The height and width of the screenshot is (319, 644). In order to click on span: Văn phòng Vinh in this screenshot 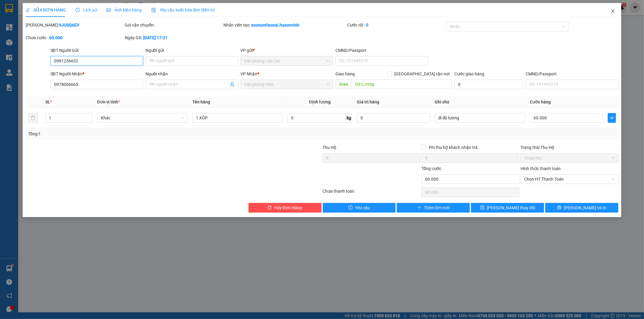, I will do `click(287, 84)`.